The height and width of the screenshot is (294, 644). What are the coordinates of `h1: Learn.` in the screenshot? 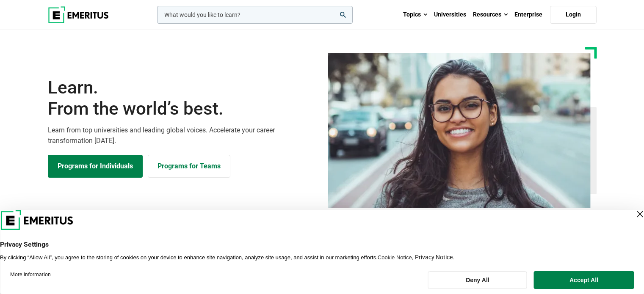 It's located at (182, 98).